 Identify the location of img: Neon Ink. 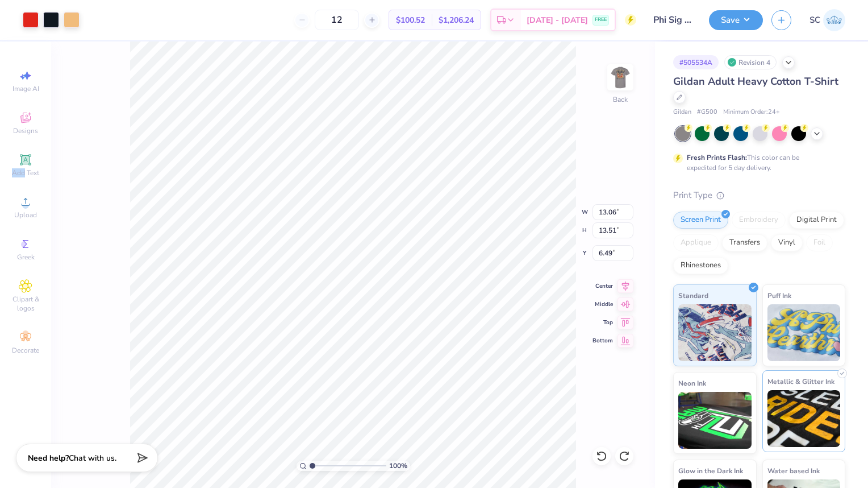
(715, 420).